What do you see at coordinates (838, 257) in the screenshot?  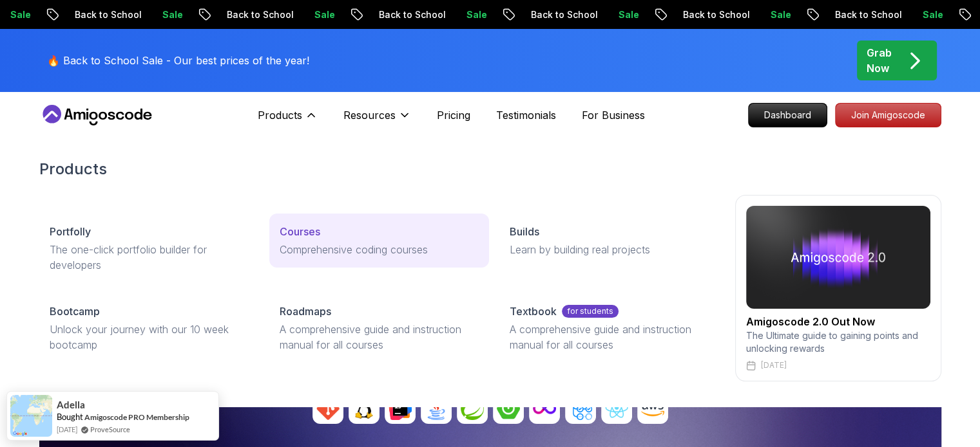 I see `img: amigoscode 2.0` at bounding box center [838, 257].